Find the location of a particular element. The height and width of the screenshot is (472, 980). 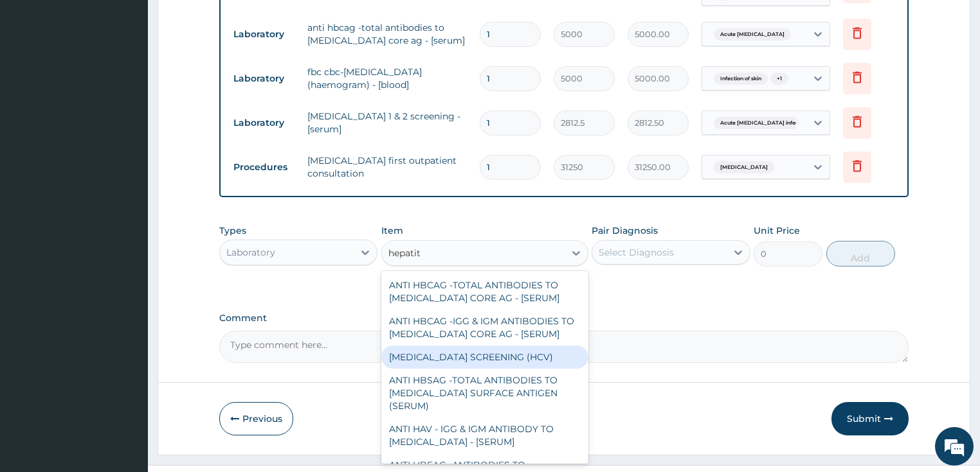

span: + 1 is located at coordinates (780, 79).